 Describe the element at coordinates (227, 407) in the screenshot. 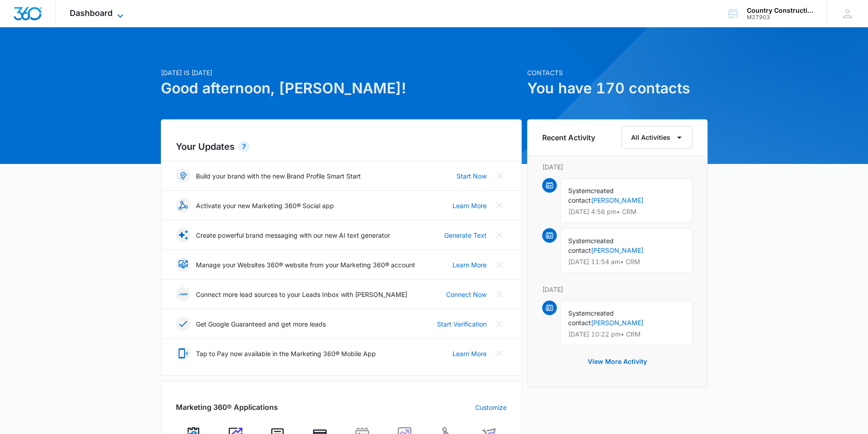

I see `h2: Marketing 360® Applications` at that location.